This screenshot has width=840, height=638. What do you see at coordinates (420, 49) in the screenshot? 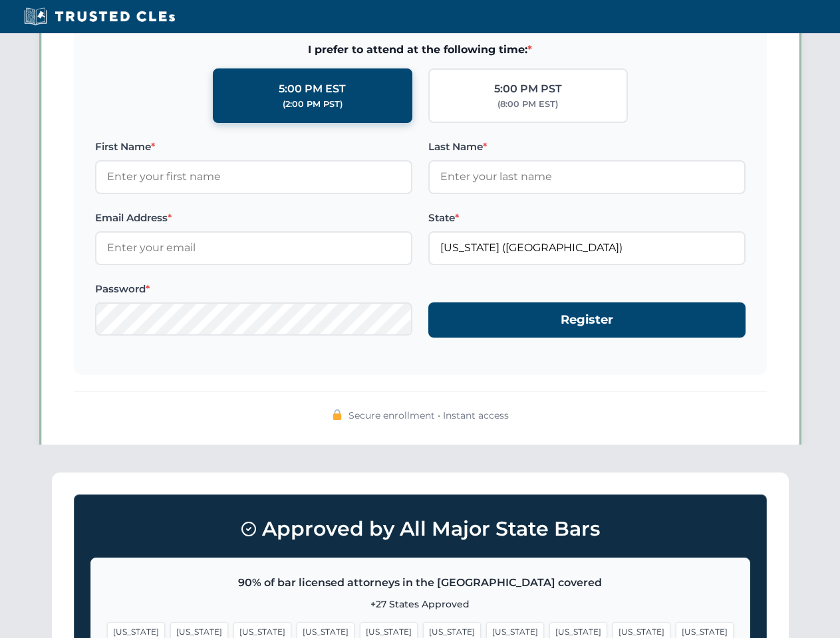
I see `span: I prefer to attend at the following time:` at bounding box center [420, 49].